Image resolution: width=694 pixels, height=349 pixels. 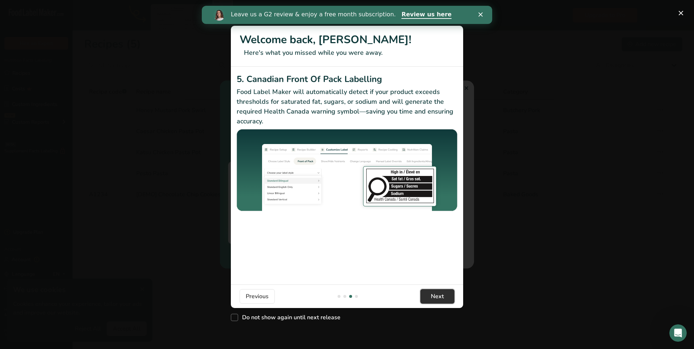 What do you see at coordinates (347, 79) in the screenshot?
I see `h2: 5. Canadian Front Of Pack Labelling` at bounding box center [347, 79].